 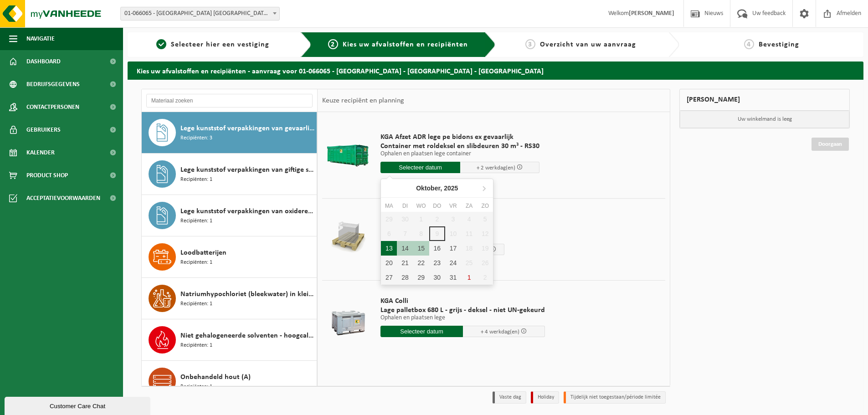 I want to click on div: za, so click(x=469, y=206).